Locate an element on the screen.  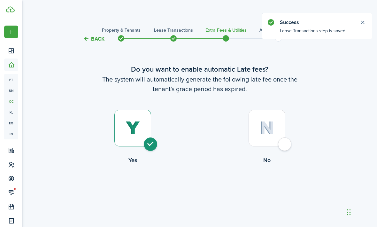
h3: Lease Transactions is located at coordinates (174, 30).